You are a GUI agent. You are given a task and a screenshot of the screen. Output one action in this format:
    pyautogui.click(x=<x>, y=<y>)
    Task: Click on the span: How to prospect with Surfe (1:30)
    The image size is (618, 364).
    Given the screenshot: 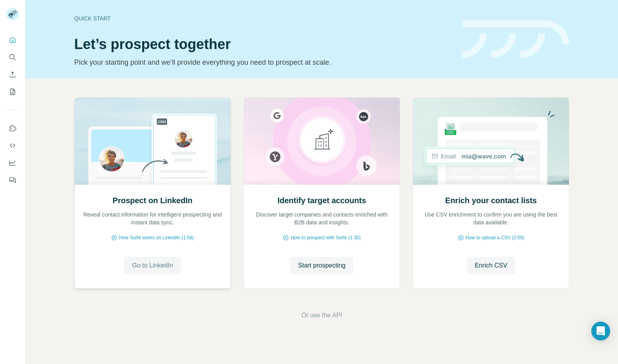 What is the action you would take?
    pyautogui.click(x=326, y=238)
    